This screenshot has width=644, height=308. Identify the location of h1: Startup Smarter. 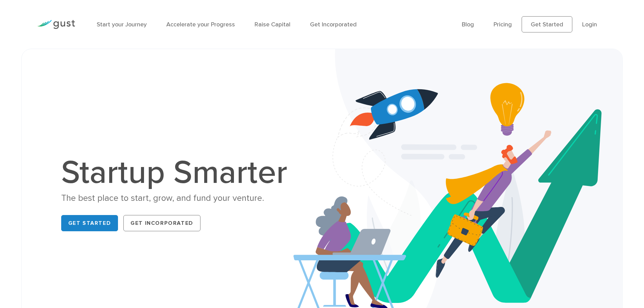
(178, 173).